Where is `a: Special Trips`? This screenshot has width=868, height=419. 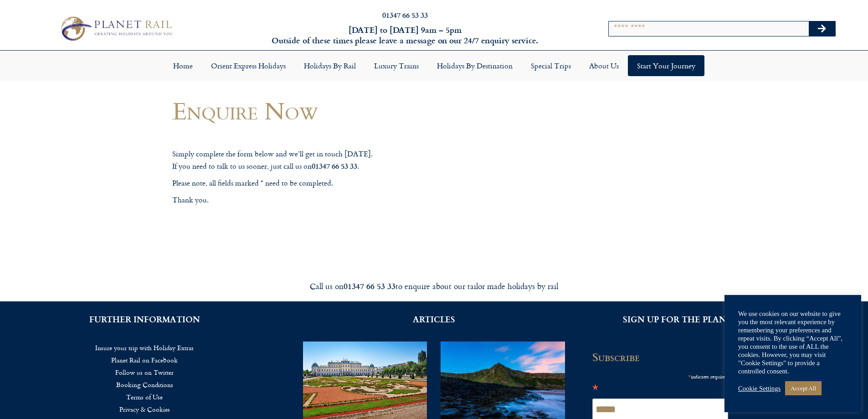 a: Special Trips is located at coordinates (551, 66).